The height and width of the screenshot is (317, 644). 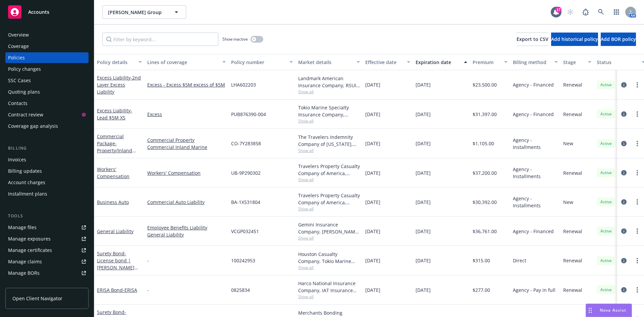 I want to click on a: ERISA Bond, so click(x=117, y=290).